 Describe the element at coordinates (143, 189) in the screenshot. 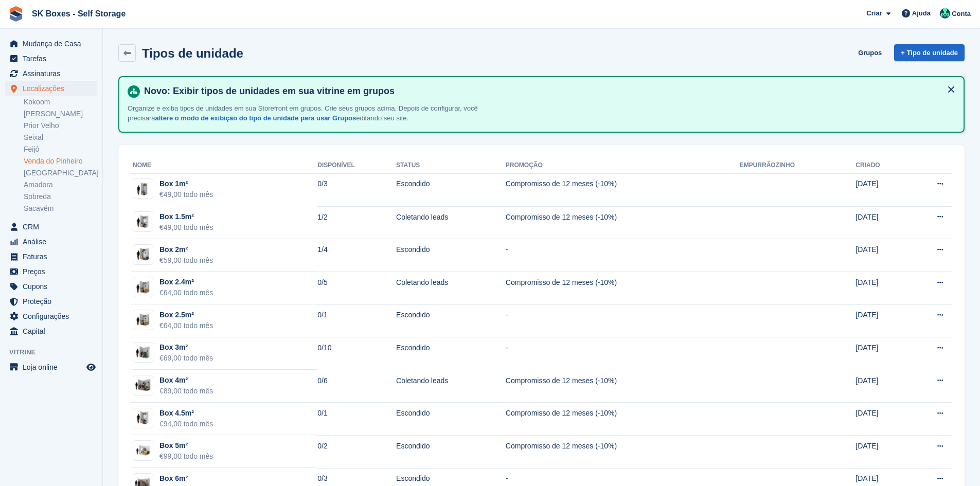

I see `img: 10-sqft-unit.jpg` at that location.